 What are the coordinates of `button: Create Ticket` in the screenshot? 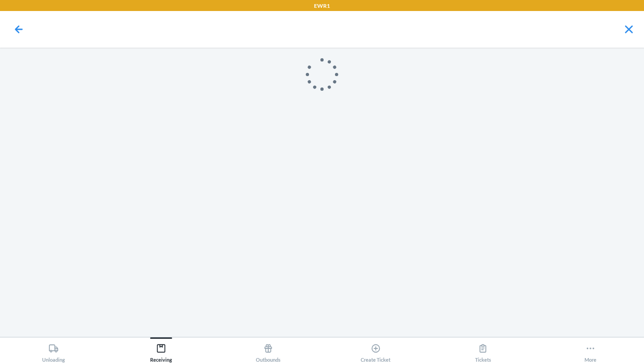 It's located at (376, 350).